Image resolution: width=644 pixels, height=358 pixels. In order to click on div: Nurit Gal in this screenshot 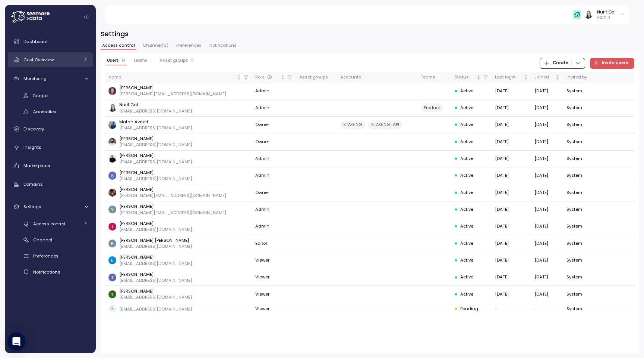, I will do `click(606, 12)`.